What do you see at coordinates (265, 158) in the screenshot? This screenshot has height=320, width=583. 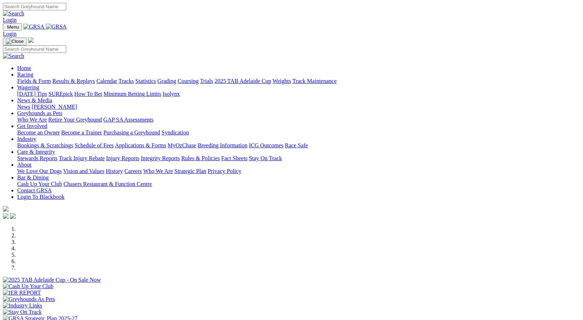 I see `a: Stay On Track` at bounding box center [265, 158].